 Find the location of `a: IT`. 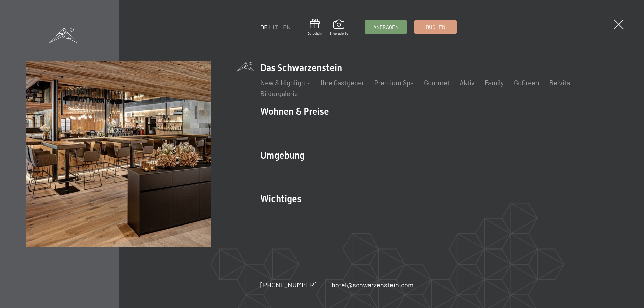

a: IT is located at coordinates (275, 27).